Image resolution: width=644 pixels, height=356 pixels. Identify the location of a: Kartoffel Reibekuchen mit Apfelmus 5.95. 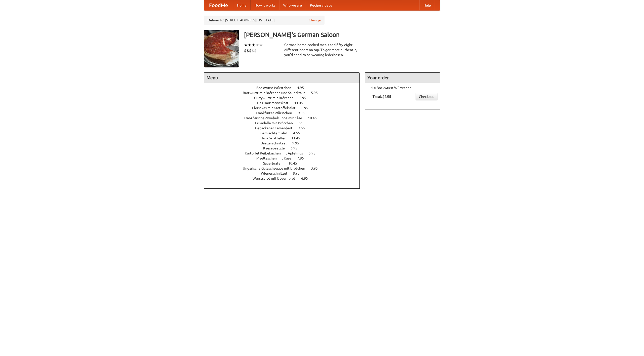
(285, 153).